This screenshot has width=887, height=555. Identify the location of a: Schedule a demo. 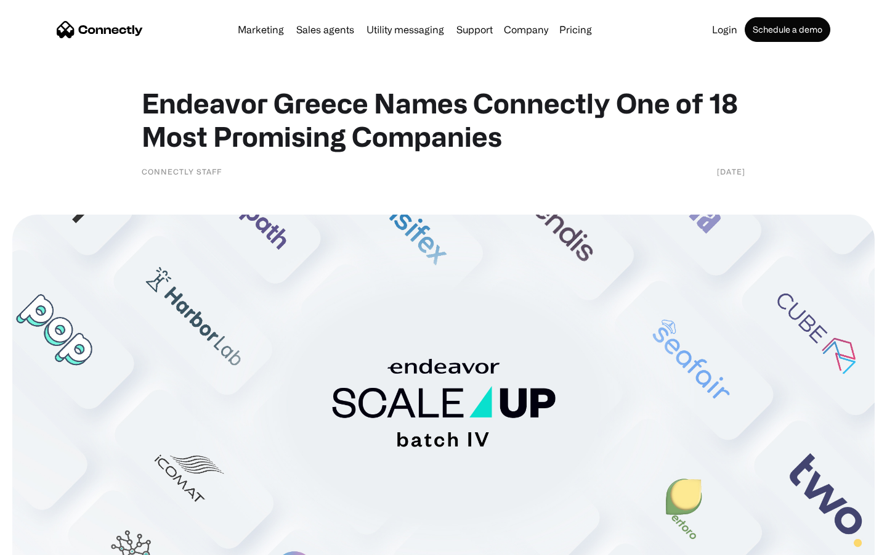
(788, 30).